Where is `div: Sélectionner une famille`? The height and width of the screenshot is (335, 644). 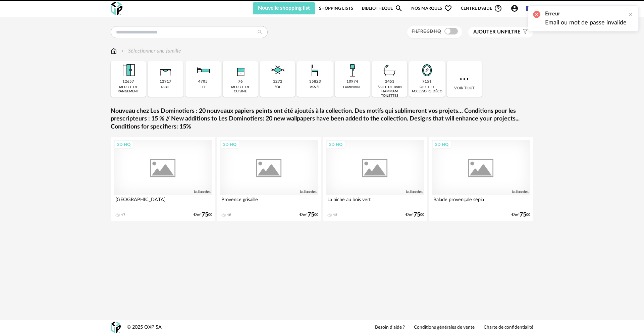
div: Sélectionner une famille is located at coordinates (150, 51).